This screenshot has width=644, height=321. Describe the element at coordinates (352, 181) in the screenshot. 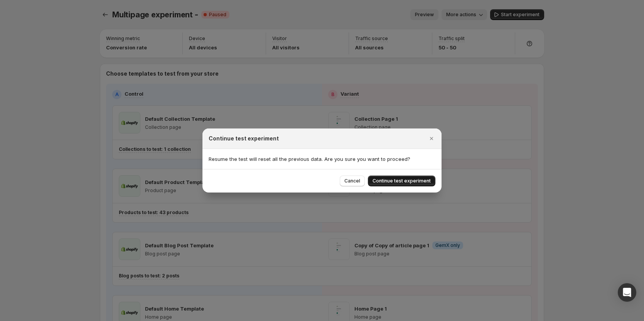

I see `button: Cancel` at that location.